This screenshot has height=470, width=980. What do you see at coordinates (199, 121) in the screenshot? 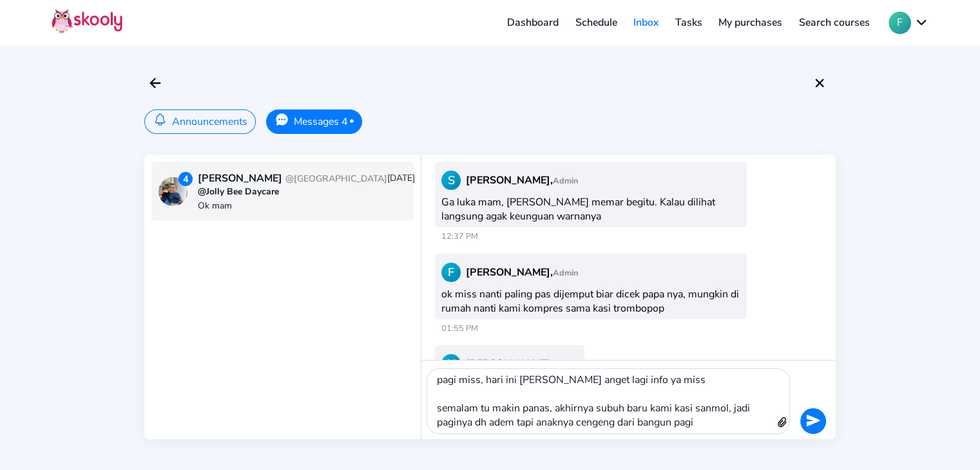
I see `button: Announcements` at bounding box center [199, 121].